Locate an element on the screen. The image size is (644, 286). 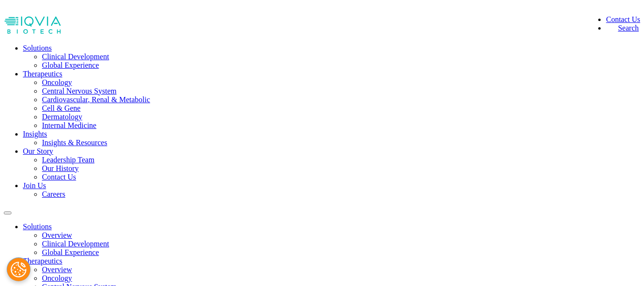
a: Search is located at coordinates (622, 28).